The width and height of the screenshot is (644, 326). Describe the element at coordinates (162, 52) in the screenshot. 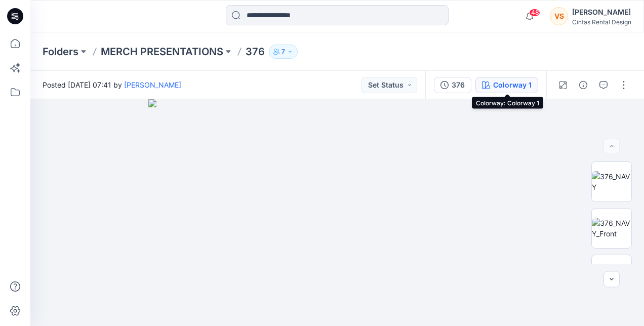

I see `p: MERCH PRESENTATIONS` at that location.